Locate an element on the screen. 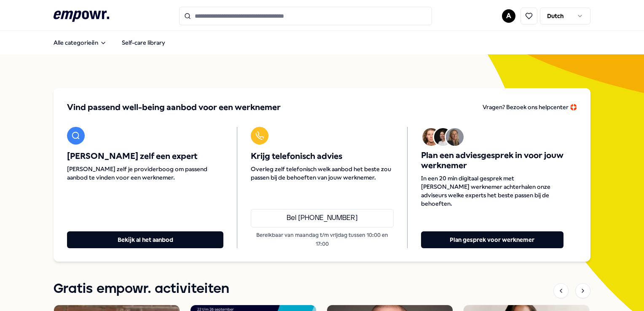  span: Vragen? Bezoek ons helpcenter 🛟 is located at coordinates (530, 107).